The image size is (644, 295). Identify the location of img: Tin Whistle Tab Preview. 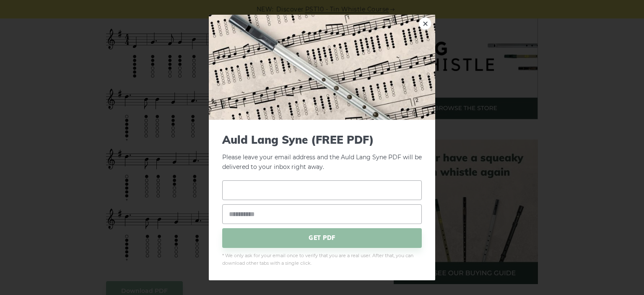
(322, 67).